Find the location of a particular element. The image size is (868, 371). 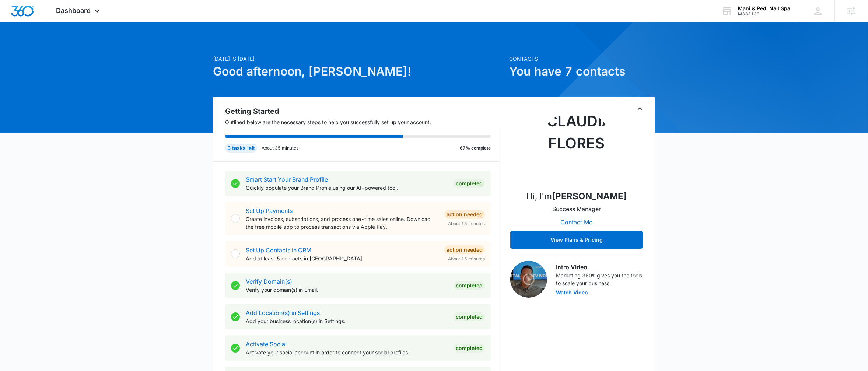

button: Contact Me is located at coordinates (576, 222).